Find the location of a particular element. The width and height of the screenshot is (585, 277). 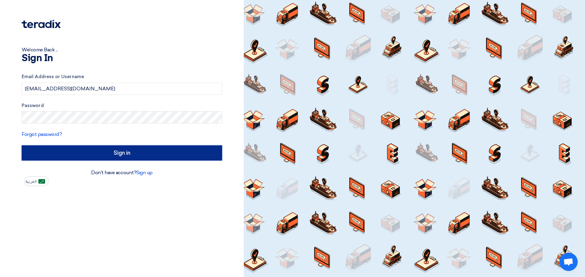

a: Forgot password? is located at coordinates (42, 134).